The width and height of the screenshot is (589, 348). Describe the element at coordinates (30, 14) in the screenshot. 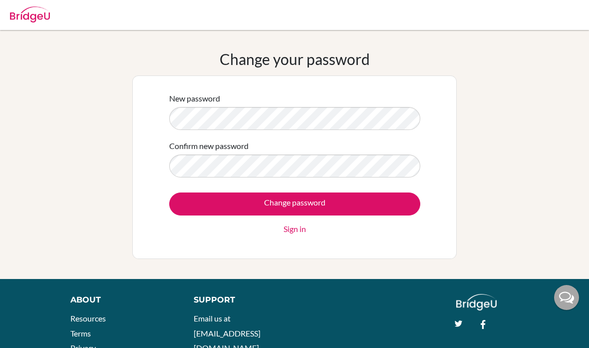

I see `img: Bridge-U` at that location.